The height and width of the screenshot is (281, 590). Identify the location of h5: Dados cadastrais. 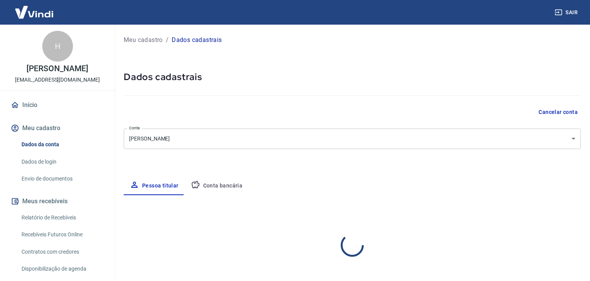
(352, 77).